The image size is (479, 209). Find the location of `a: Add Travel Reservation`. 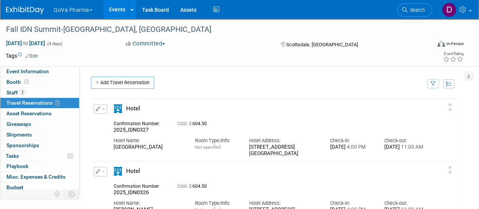

a: Add Travel Reservation is located at coordinates (122, 83).